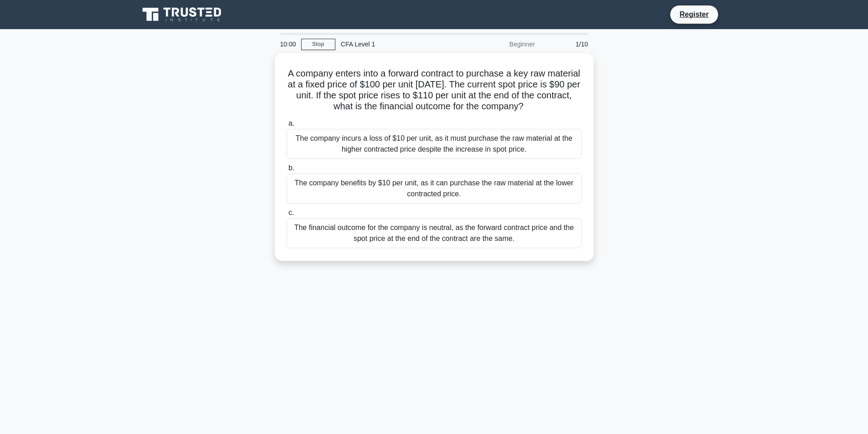 The width and height of the screenshot is (868, 434). Describe the element at coordinates (434, 233) in the screenshot. I see `div: The financial outcome for the company is neutral, as the forward contract price and the spot pric...` at that location.